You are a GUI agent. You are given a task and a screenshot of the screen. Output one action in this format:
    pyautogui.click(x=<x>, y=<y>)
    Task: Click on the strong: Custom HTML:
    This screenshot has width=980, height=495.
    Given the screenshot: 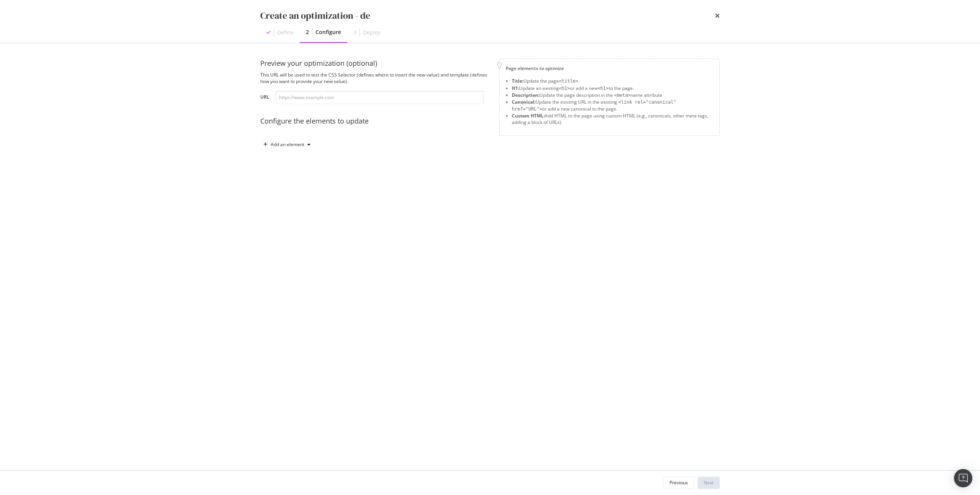 What is the action you would take?
    pyautogui.click(x=528, y=116)
    